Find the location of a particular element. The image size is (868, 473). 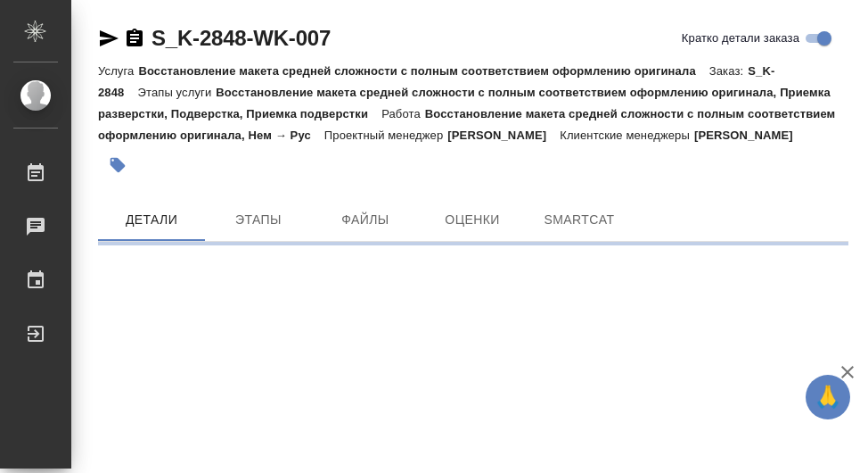

a: S_K-2848-WK-007 is located at coordinates (240, 37).